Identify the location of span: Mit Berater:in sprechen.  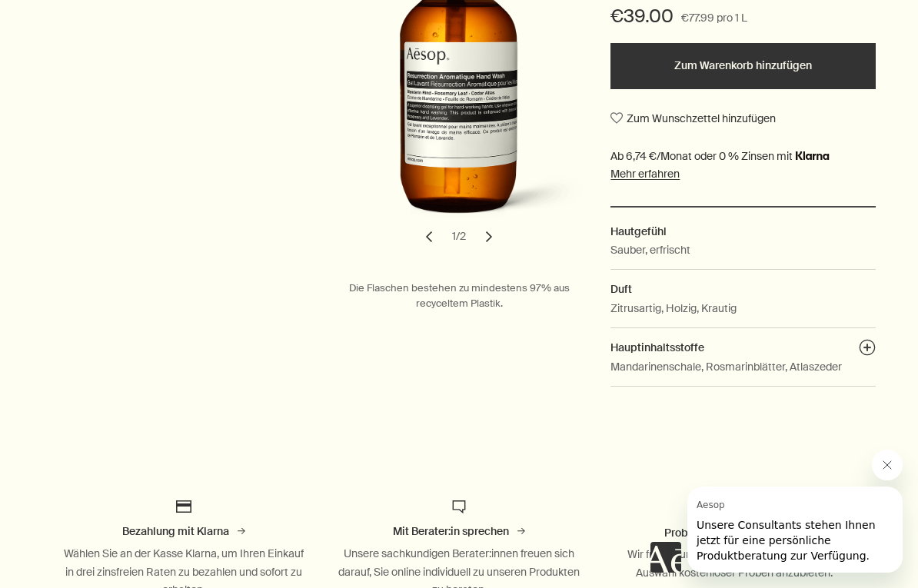
(450, 531).